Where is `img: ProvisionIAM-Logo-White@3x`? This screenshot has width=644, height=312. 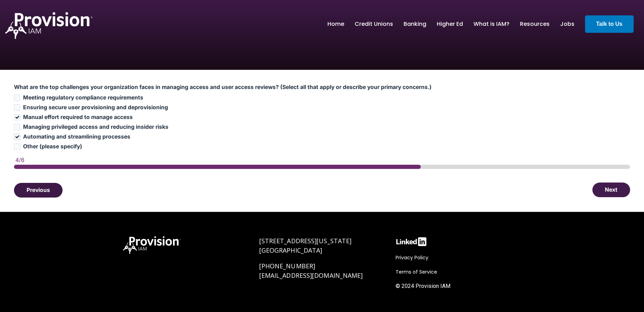
img: ProvisionIAM-Logo-White@3x is located at coordinates (151, 245).